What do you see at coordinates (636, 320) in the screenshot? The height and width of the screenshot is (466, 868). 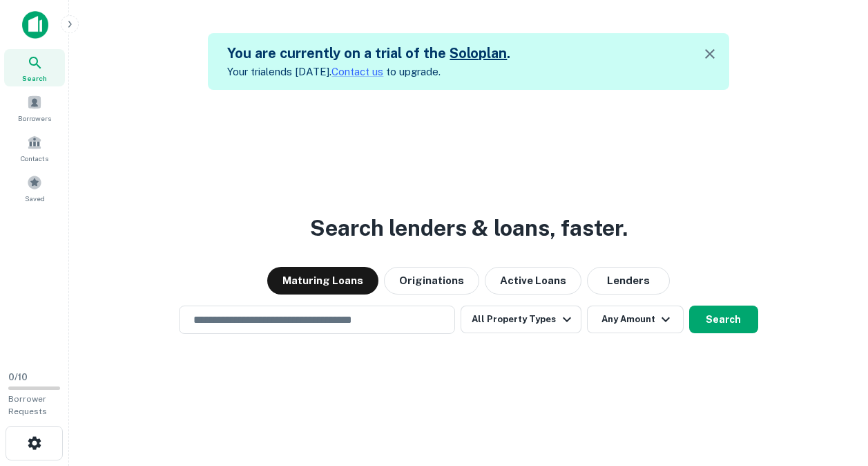 I see `button: Any Amount` at bounding box center [636, 320].